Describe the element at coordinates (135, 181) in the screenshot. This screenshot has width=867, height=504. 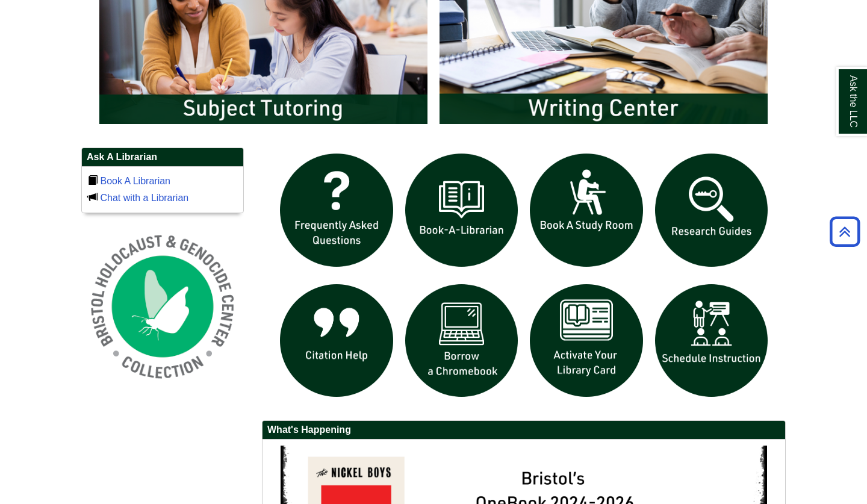
I see `a: Book A Librarian` at that location.